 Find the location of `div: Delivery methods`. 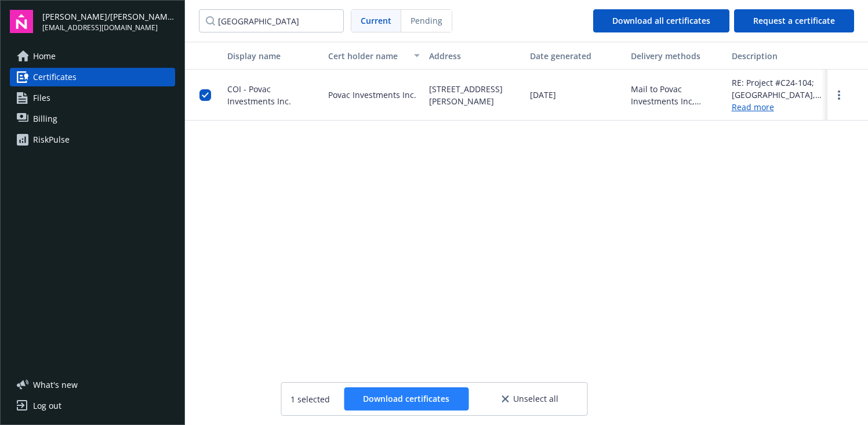

div: Delivery methods is located at coordinates (677, 56).